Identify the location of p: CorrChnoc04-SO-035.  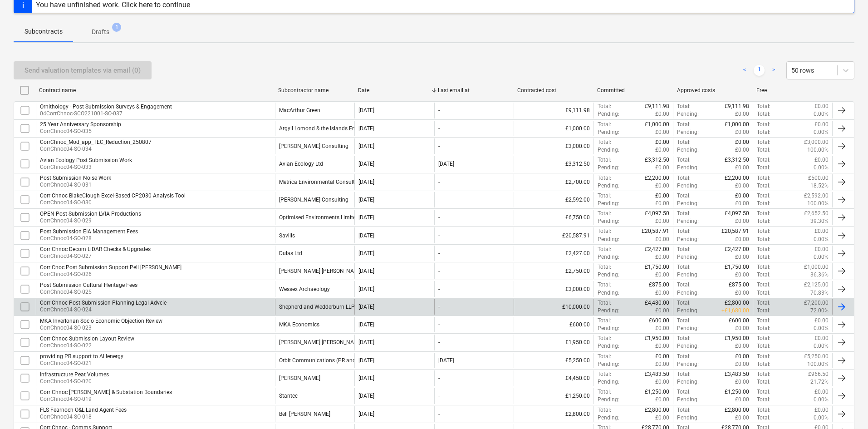
(80, 131).